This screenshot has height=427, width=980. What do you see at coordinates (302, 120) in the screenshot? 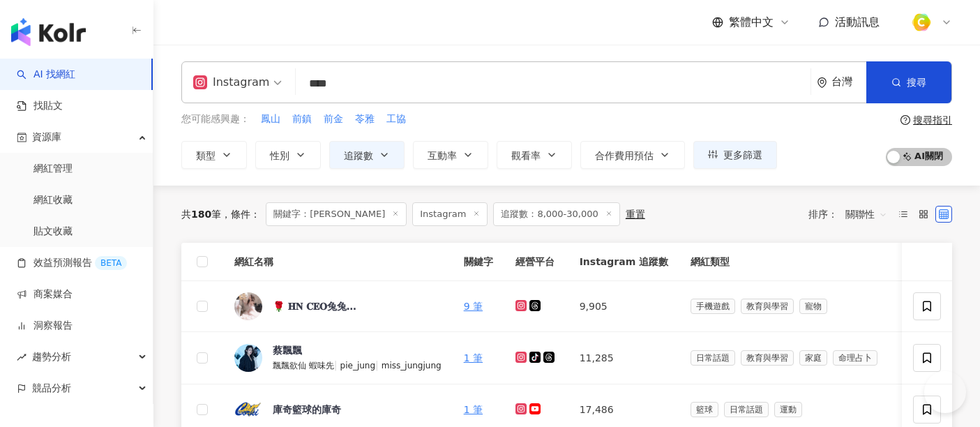
I see `button: 前鎮` at bounding box center [302, 120].